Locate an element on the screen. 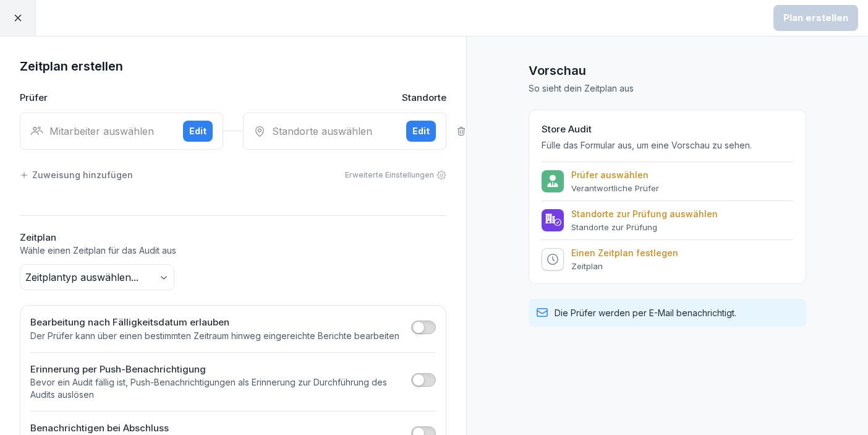 This screenshot has height=435, width=868. div: Plan erstellen is located at coordinates (816, 18).